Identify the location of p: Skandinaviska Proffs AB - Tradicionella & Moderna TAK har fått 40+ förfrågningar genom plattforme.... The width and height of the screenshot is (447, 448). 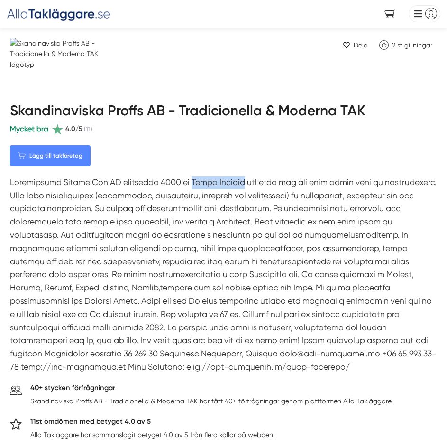
(212, 401).